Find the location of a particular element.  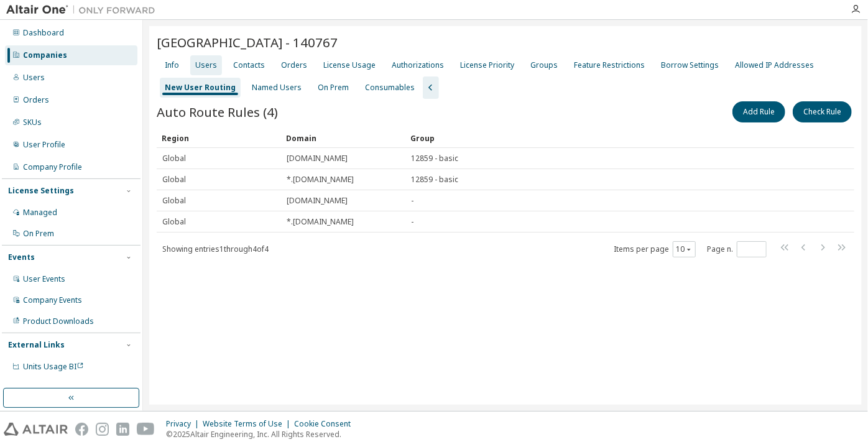

div: External Links is located at coordinates (36, 345).